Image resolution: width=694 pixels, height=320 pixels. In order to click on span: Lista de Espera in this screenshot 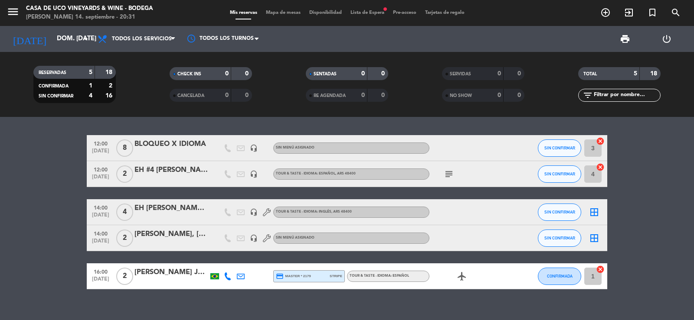, I will do `click(367, 13)`.